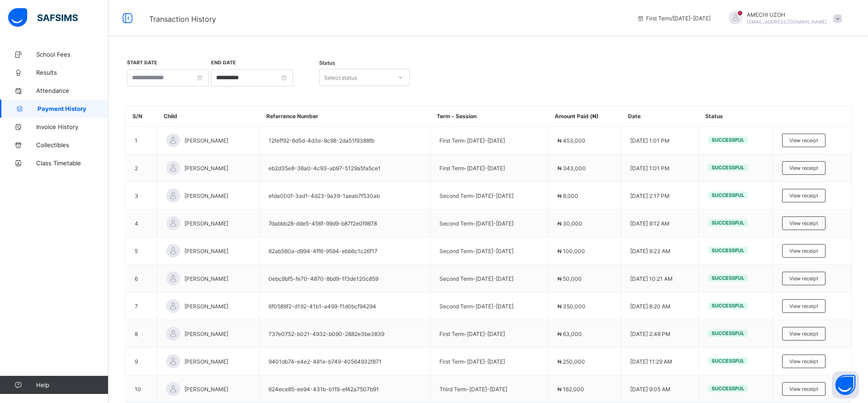  I want to click on td: 6, so click(142, 278).